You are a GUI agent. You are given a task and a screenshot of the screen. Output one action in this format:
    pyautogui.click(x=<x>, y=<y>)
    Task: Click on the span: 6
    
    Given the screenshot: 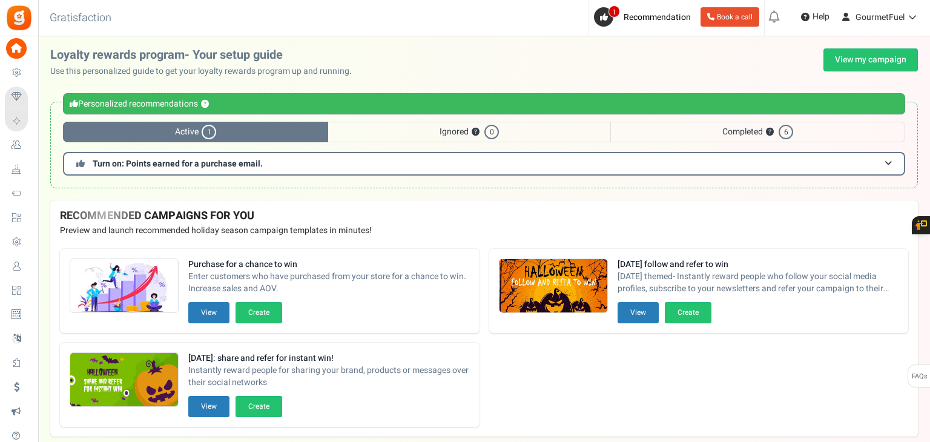 What is the action you would take?
    pyautogui.click(x=786, y=132)
    